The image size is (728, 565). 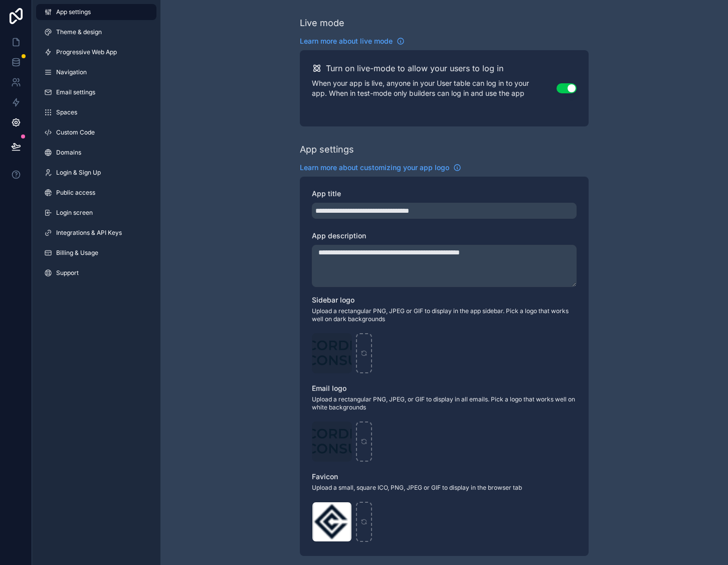 What do you see at coordinates (329, 388) in the screenshot?
I see `span: Email logo` at bounding box center [329, 388].